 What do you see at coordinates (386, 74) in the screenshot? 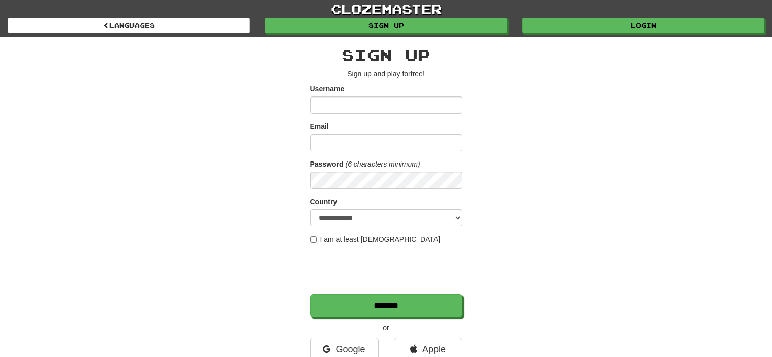
I see `p: Sign up and play for !` at bounding box center [386, 74].